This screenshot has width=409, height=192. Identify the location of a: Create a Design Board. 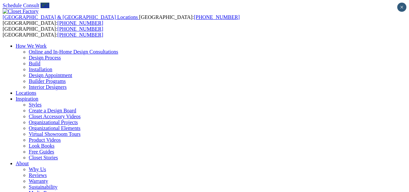
(52, 110).